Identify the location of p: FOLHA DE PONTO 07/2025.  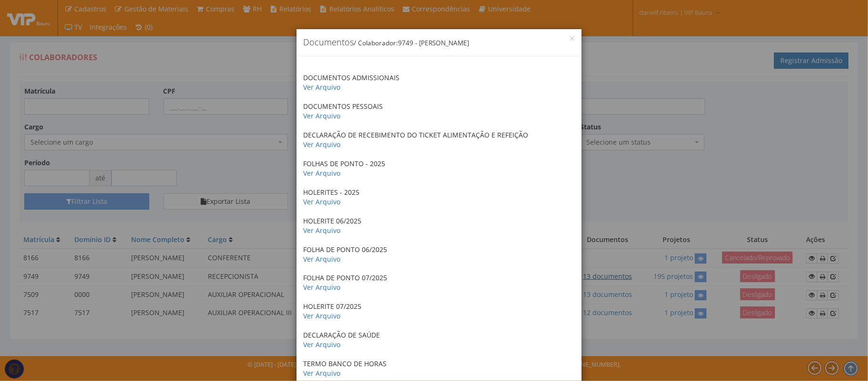
(439, 283).